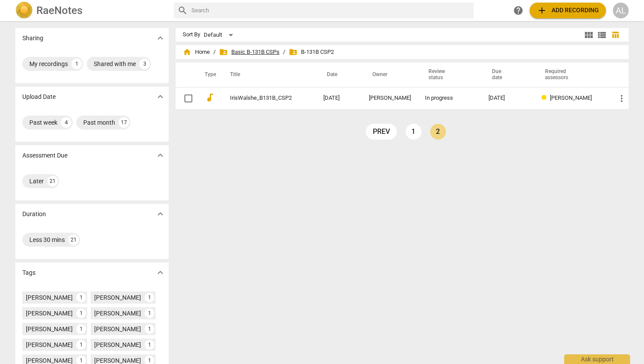 This screenshot has height=364, width=644. What do you see at coordinates (66, 122) in the screenshot?
I see `div: 4` at bounding box center [66, 122].